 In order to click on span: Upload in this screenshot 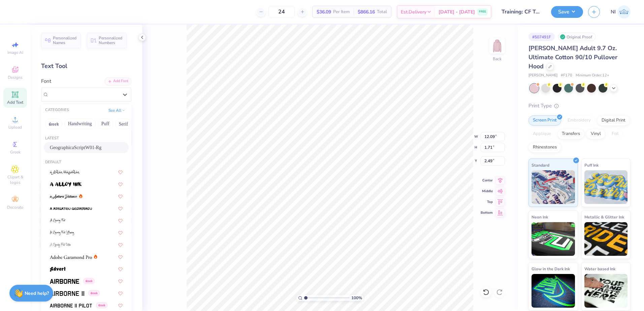, I will do `click(15, 127)`.